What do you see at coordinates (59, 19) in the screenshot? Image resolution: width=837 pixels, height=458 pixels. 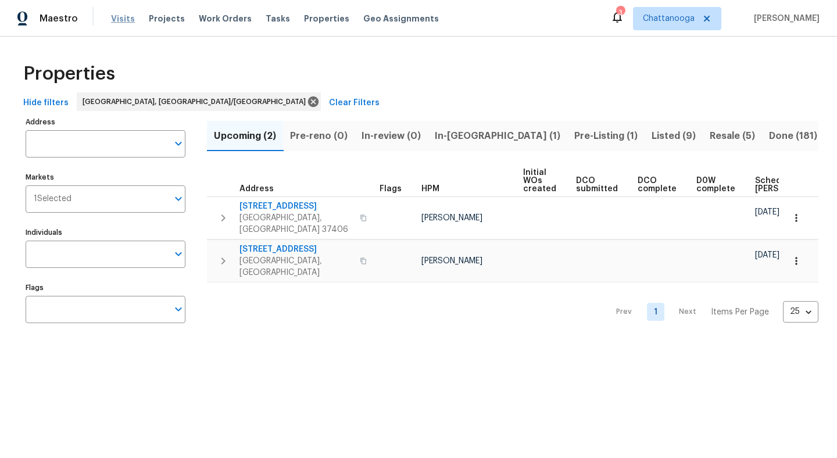 I see `span: Maestro` at bounding box center [59, 19].